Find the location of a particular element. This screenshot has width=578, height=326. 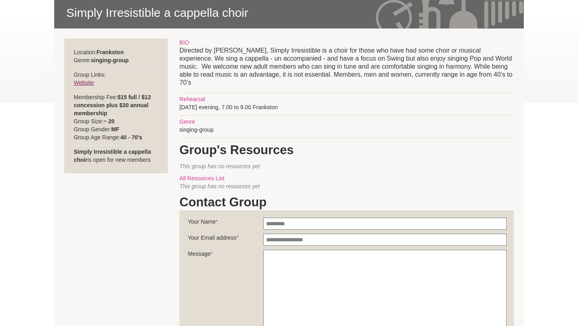

div: All Resources List is located at coordinates (347, 178).